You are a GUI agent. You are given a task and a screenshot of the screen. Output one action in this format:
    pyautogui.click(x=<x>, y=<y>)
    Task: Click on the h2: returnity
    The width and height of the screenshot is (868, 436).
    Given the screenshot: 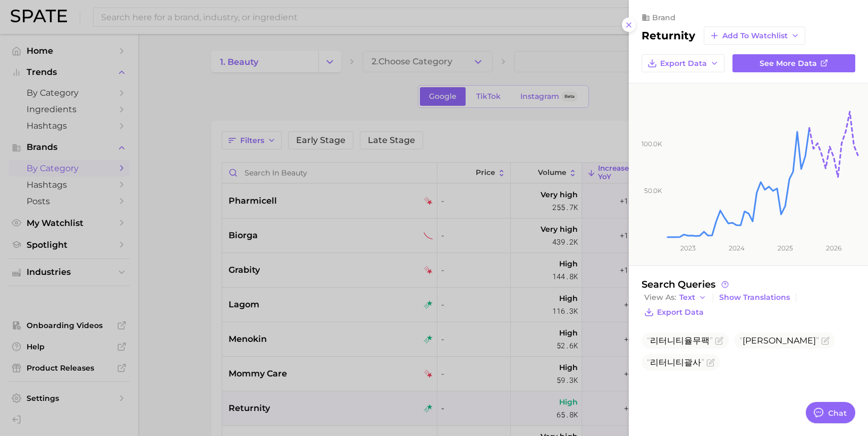 What is the action you would take?
    pyautogui.click(x=668, y=36)
    